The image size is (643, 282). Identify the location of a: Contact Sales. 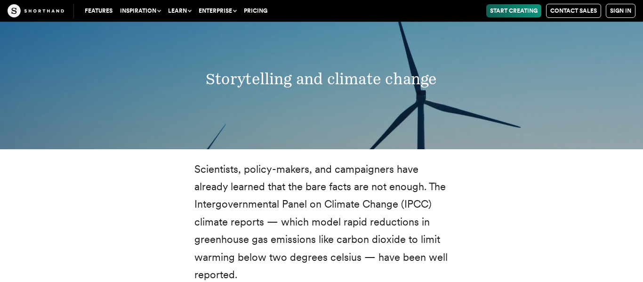
(573, 11).